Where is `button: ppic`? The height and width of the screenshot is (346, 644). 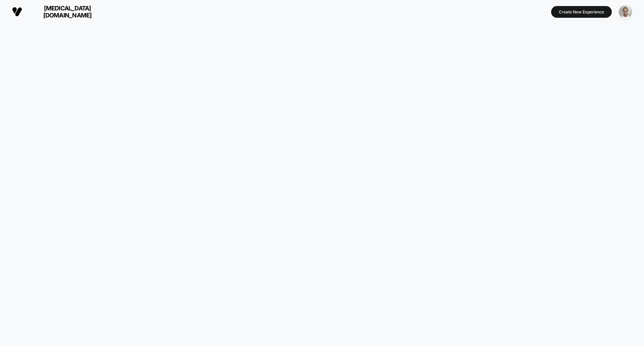 button: ppic is located at coordinates (625, 12).